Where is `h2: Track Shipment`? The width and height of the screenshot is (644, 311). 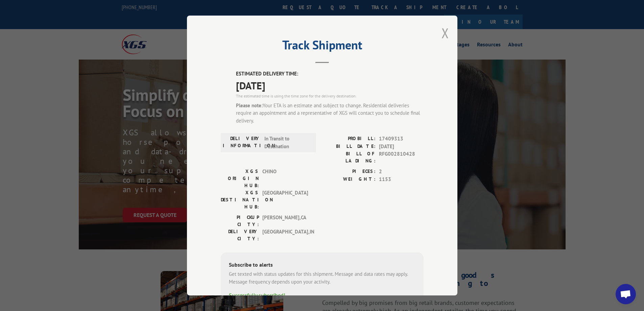 h2: Track Shipment is located at coordinates (322, 47).